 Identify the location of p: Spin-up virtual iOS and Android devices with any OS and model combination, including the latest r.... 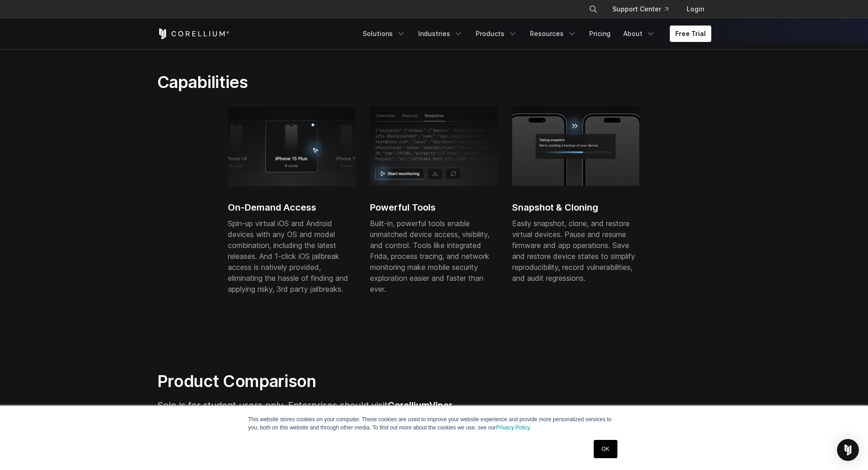
(292, 256).